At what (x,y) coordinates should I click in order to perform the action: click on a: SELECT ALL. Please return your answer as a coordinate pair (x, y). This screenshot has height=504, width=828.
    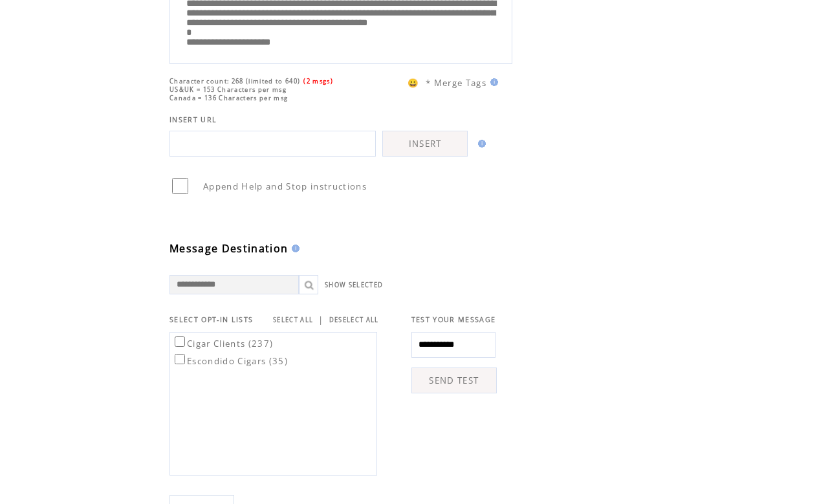
    Looking at the image, I should click on (293, 320).